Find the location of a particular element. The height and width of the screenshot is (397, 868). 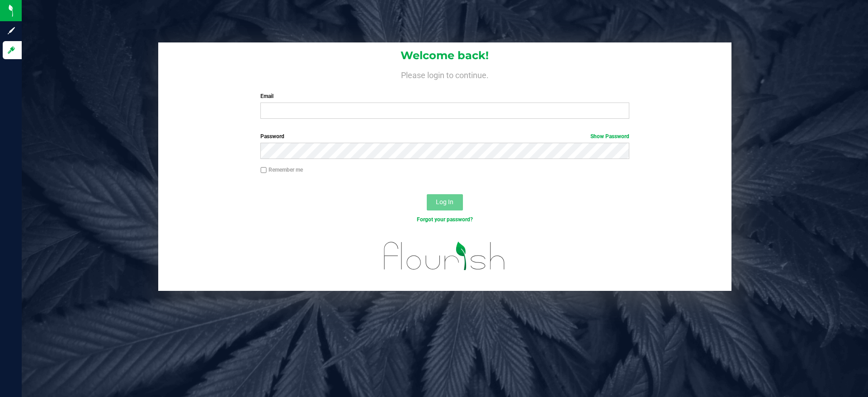

inline-svg: Log in is located at coordinates (11, 50).